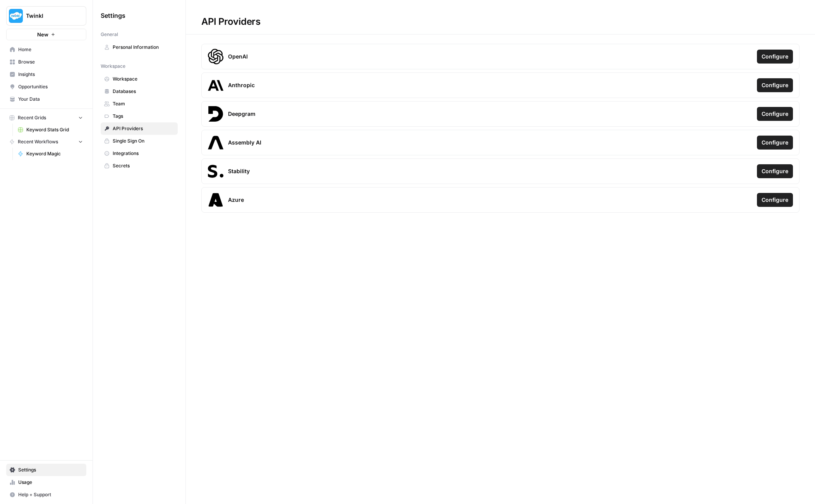 This screenshot has width=815, height=504. What do you see at coordinates (139, 128) in the screenshot?
I see `a: API Providers` at bounding box center [139, 128].